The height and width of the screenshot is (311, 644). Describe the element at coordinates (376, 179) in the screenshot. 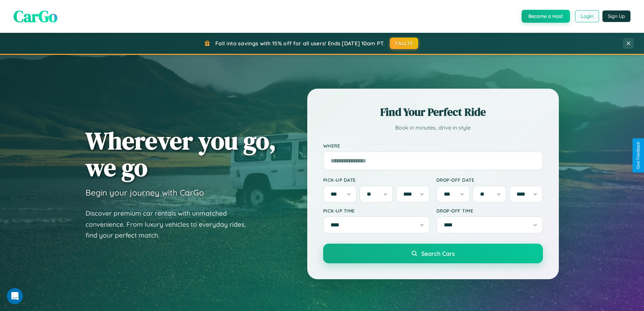

I see `label: Pick-up Date` at that location.